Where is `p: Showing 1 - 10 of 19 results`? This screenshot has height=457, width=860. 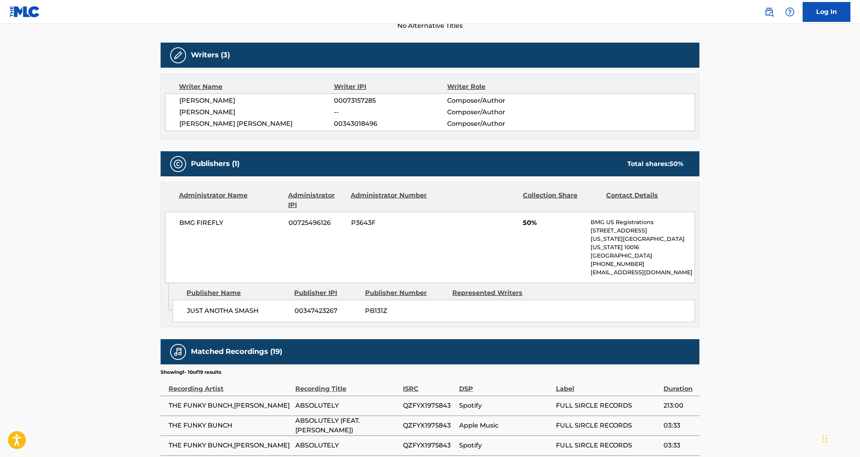
p: Showing 1 - 10 of 19 results is located at coordinates (191, 372).